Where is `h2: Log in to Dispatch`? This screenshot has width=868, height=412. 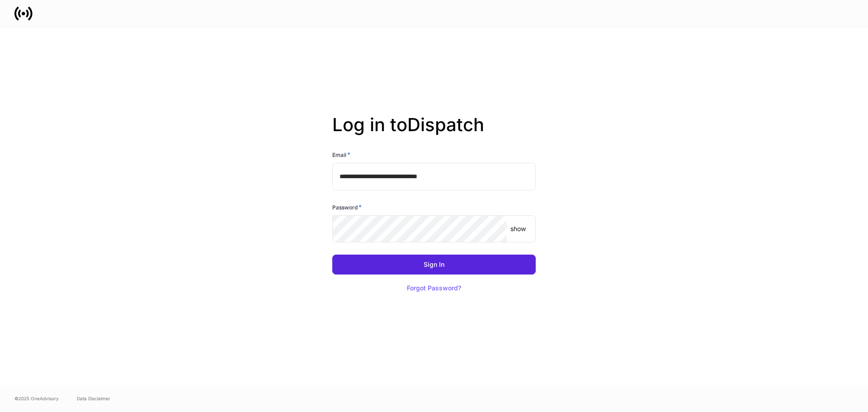
h2: Log in to Dispatch is located at coordinates (434, 132).